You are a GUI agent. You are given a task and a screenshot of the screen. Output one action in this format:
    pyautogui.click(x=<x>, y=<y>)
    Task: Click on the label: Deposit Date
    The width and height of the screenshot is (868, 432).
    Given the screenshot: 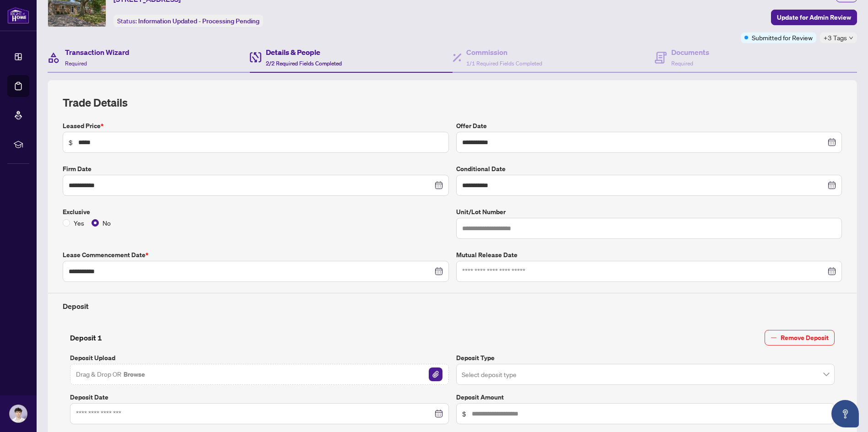 What is the action you would take?
    pyautogui.click(x=260, y=397)
    